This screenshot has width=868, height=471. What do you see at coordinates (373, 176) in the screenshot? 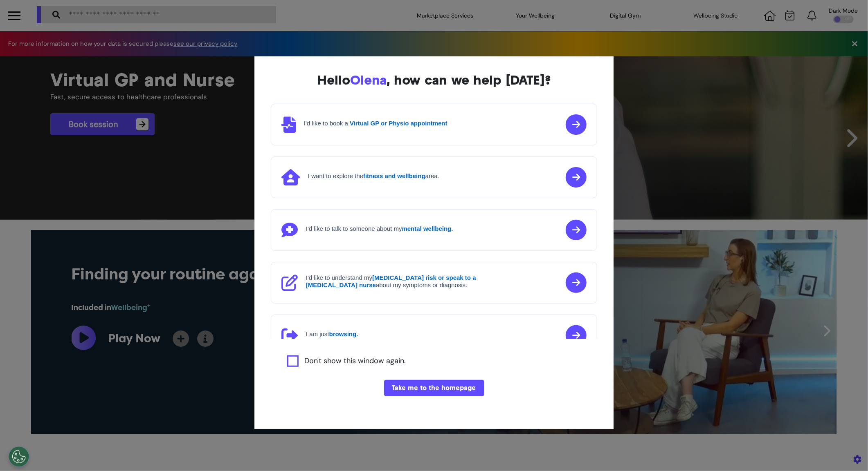
I see `h4: I want to explore the area.` at bounding box center [373, 176].